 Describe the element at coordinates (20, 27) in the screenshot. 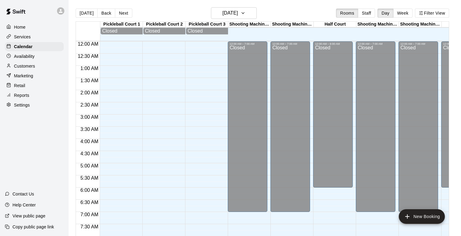

I see `p: Home` at that location.